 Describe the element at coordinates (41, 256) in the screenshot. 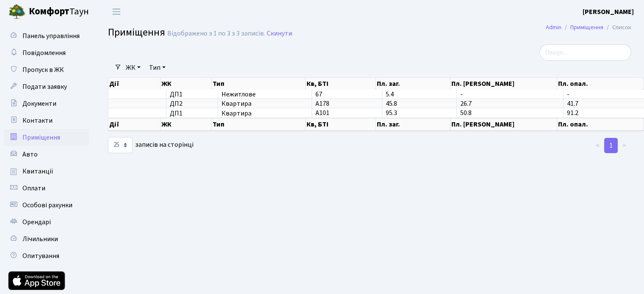

I see `span: Опитування` at that location.